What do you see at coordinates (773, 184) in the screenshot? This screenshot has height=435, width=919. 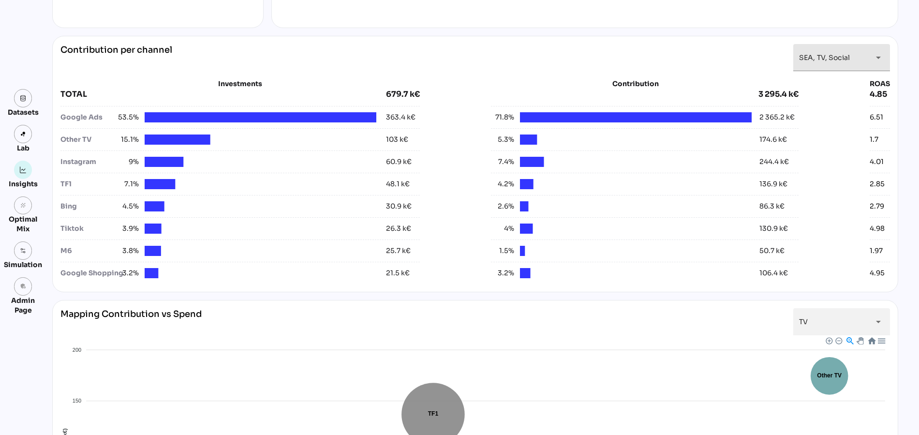 I see `div: 136.9 k€` at bounding box center [773, 184].